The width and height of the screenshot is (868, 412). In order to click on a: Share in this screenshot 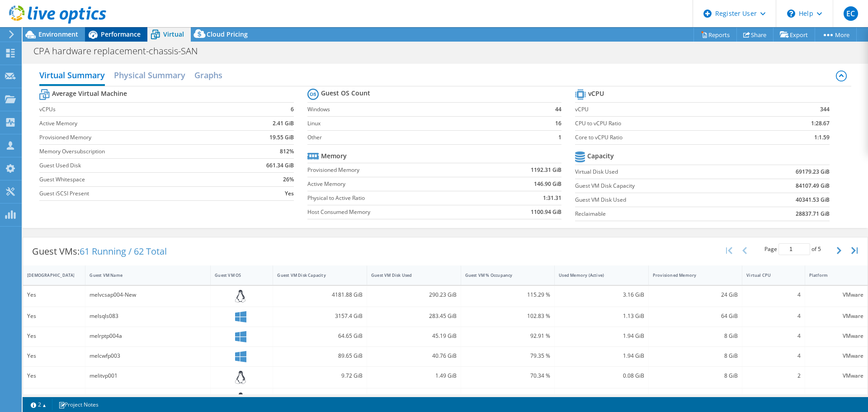, I will do `click(755, 34)`.